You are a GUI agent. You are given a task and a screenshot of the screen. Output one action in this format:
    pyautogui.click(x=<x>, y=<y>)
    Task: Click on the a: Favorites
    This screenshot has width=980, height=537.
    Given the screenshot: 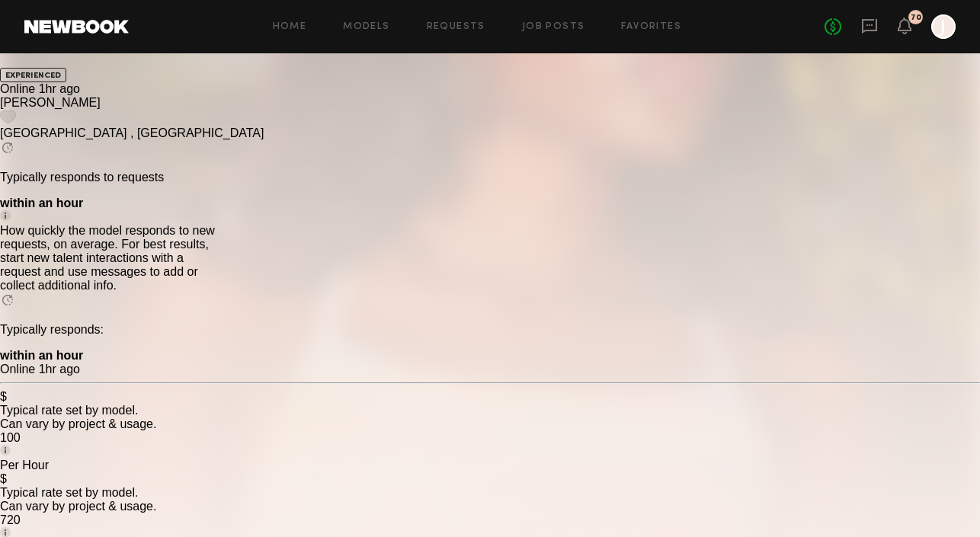 What is the action you would take?
    pyautogui.click(x=651, y=27)
    